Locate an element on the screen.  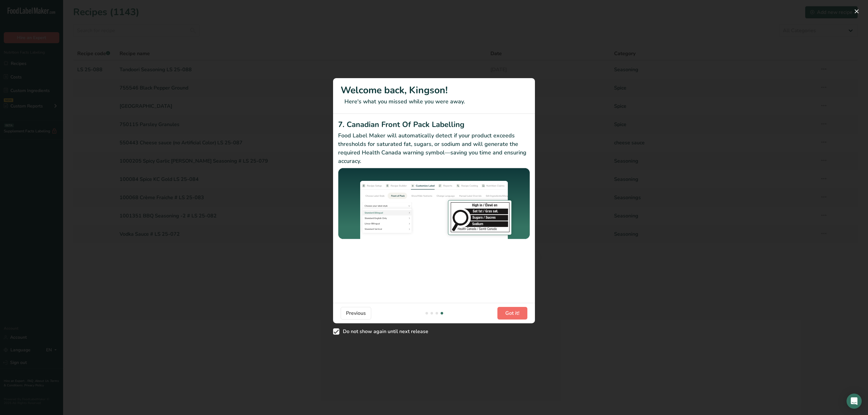
div: Open Intercom Messenger is located at coordinates (854, 401).